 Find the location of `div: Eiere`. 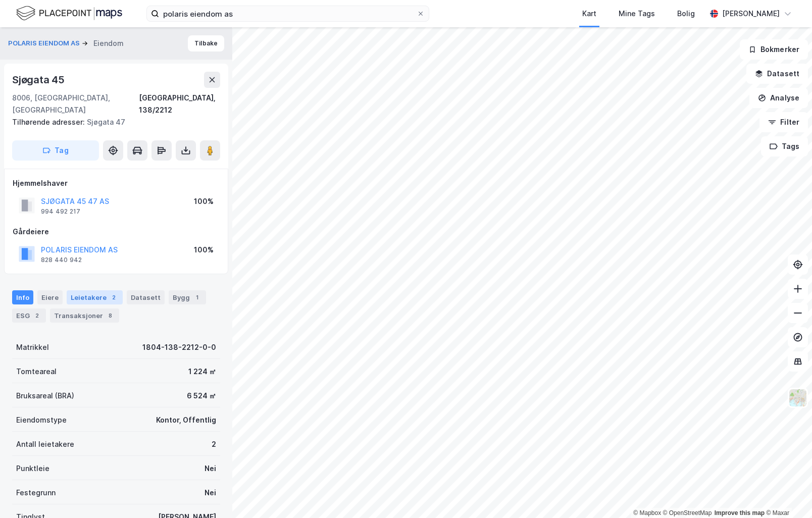

div: Eiere is located at coordinates (50, 297).